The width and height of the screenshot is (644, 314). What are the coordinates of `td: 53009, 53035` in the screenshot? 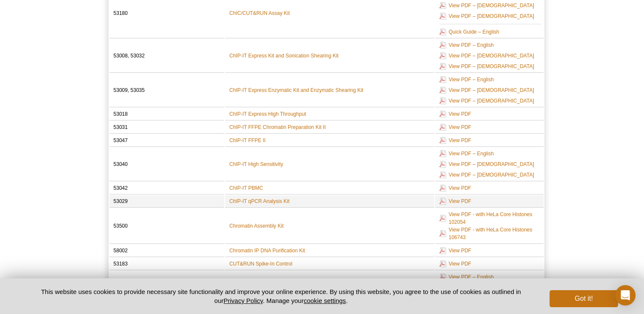 It's located at (167, 90).